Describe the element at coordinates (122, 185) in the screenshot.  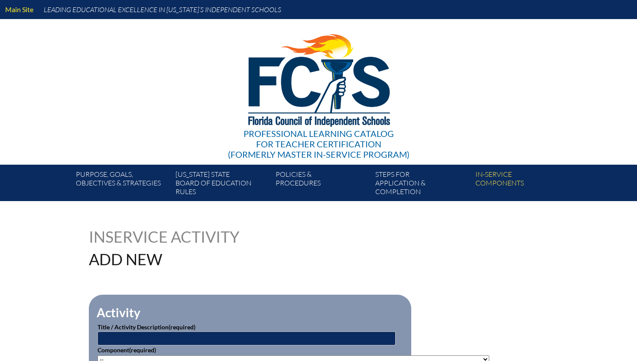
I see `a: Purpose, goals,objectives & strategies` at that location.